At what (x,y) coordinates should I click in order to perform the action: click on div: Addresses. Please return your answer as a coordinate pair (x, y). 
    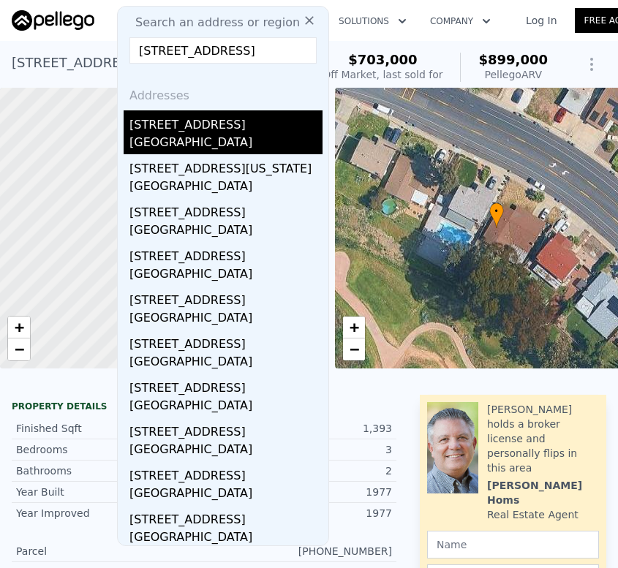
    Looking at the image, I should click on (223, 93).